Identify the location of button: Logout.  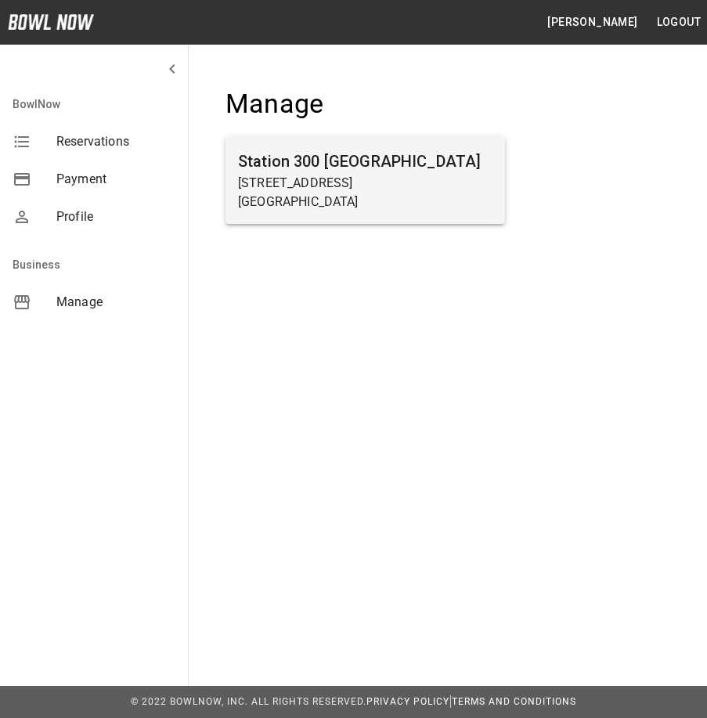
(679, 22).